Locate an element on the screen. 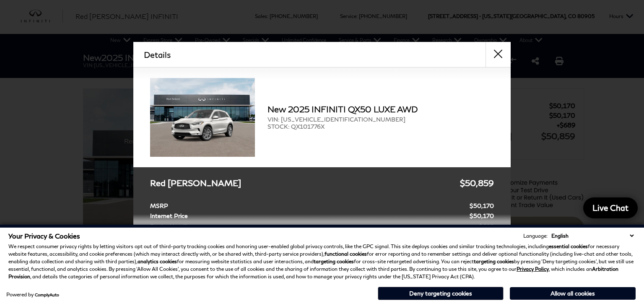  a: ComplyAuto is located at coordinates (47, 295).